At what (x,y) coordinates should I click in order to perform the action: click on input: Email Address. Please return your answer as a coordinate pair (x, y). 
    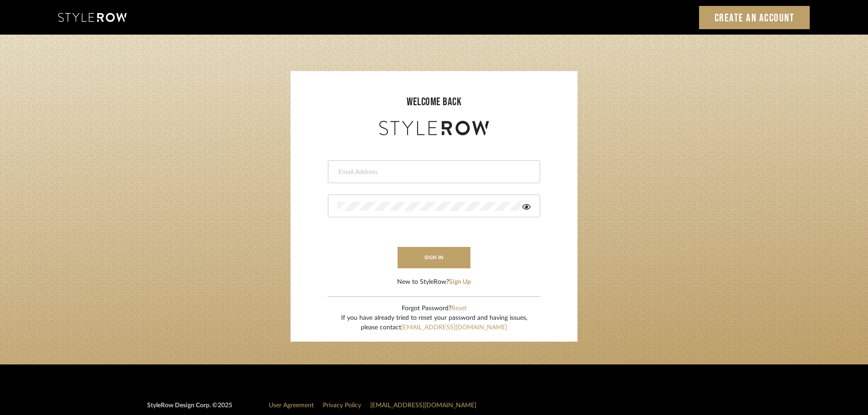
    Looking at the image, I should click on (433, 172).